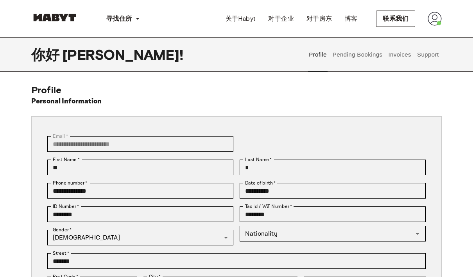 The width and height of the screenshot is (473, 277). Describe the element at coordinates (260, 183) in the screenshot. I see `label: Date of birth` at that location.